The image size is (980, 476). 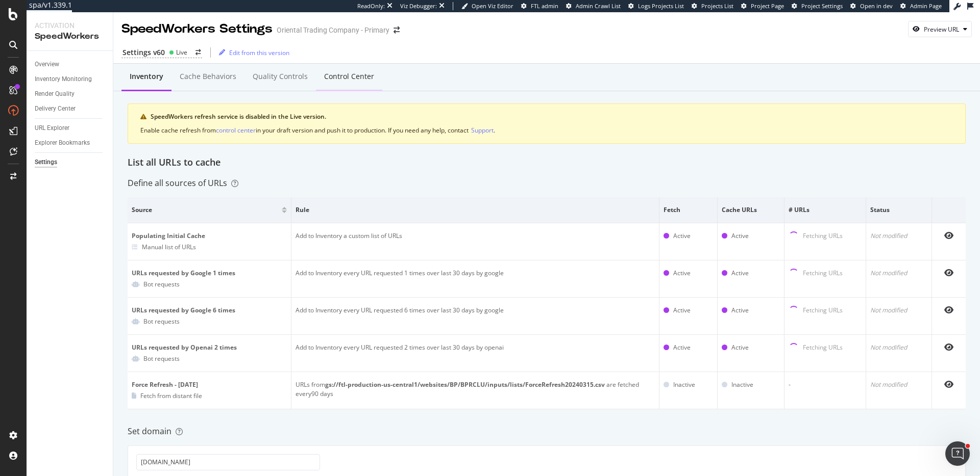 I want to click on div: Quality Controls, so click(x=280, y=77).